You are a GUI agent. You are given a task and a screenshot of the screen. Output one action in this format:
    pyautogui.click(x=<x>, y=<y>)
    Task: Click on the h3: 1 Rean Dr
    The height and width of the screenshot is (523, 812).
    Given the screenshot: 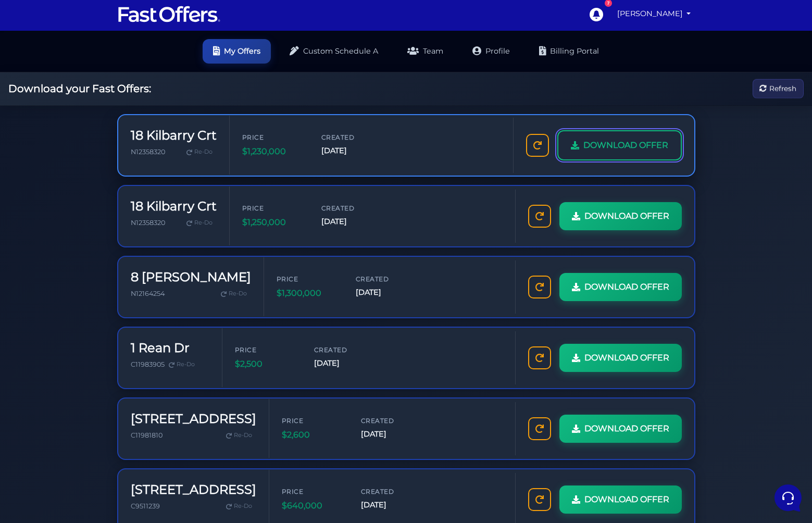 What is the action you would take?
    pyautogui.click(x=164, y=348)
    